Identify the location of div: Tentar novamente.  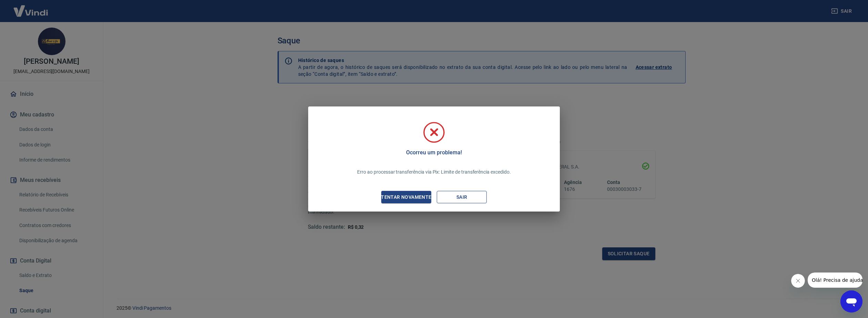
(406, 197).